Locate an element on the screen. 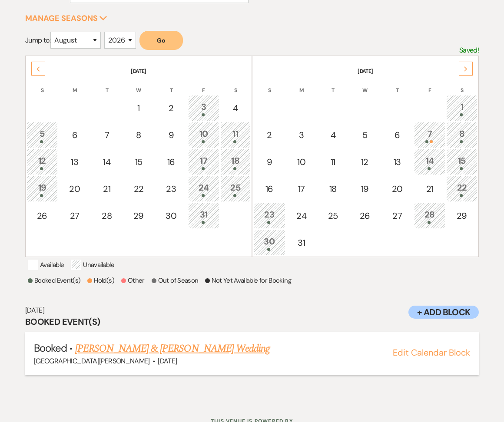 The image size is (504, 422). p: Other is located at coordinates (133, 280).